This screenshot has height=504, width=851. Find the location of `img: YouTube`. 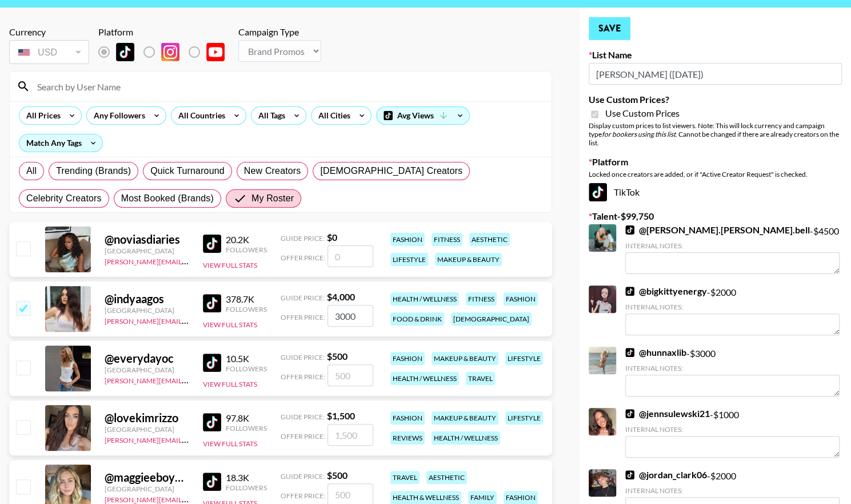

img: YouTube is located at coordinates (215, 52).